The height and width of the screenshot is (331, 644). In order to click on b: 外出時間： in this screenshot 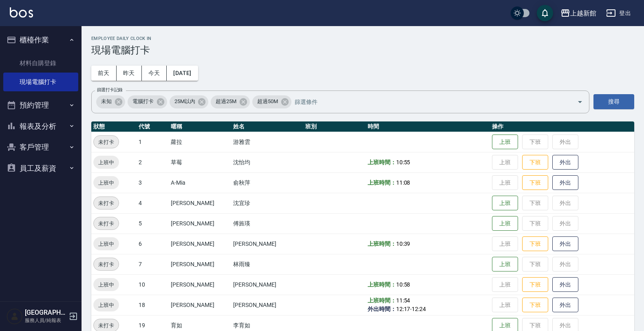, I will do `click(382, 309)`.